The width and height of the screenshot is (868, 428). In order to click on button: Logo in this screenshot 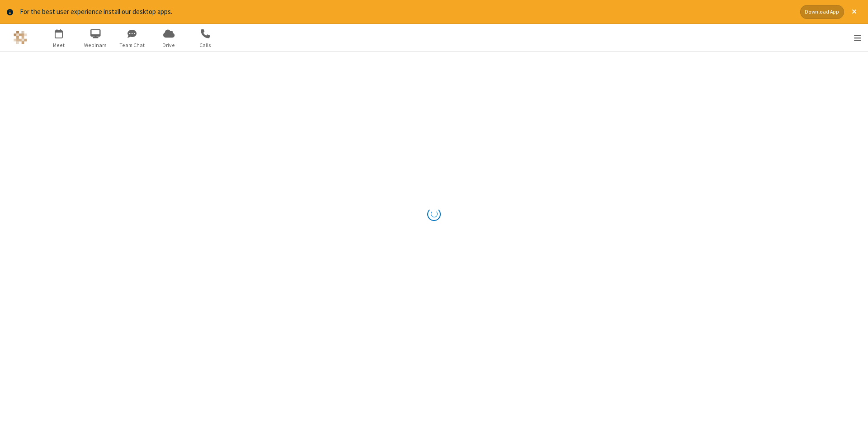, I will do `click(20, 37)`.